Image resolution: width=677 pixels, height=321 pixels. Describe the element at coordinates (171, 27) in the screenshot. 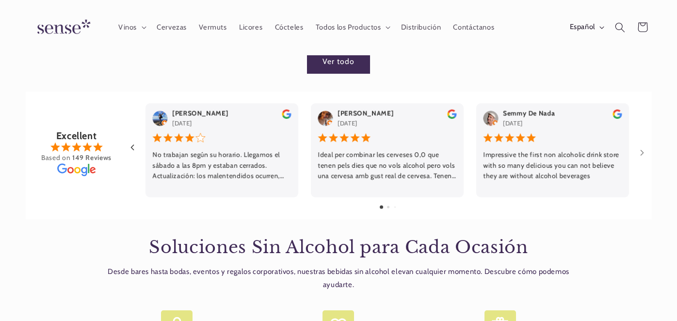

I see `a: Cervezas` at that location.